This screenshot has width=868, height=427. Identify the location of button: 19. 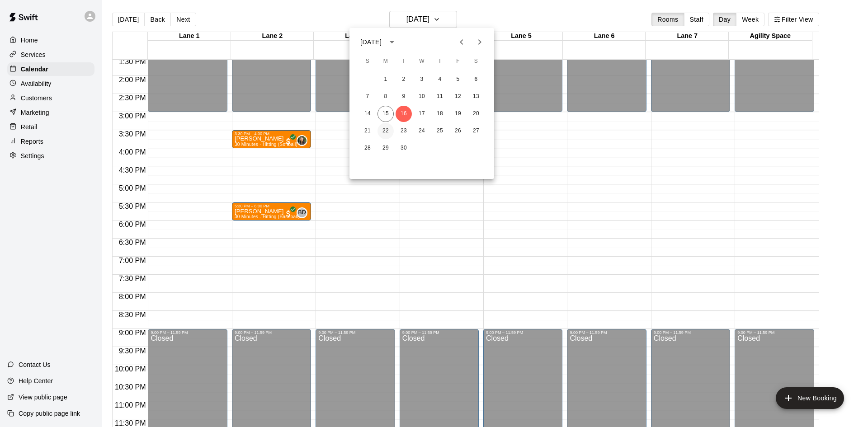
(458, 114).